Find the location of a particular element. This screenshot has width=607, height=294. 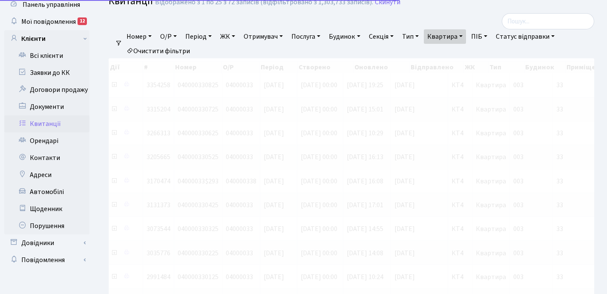

a: Очистити фільтри is located at coordinates (158, 51).